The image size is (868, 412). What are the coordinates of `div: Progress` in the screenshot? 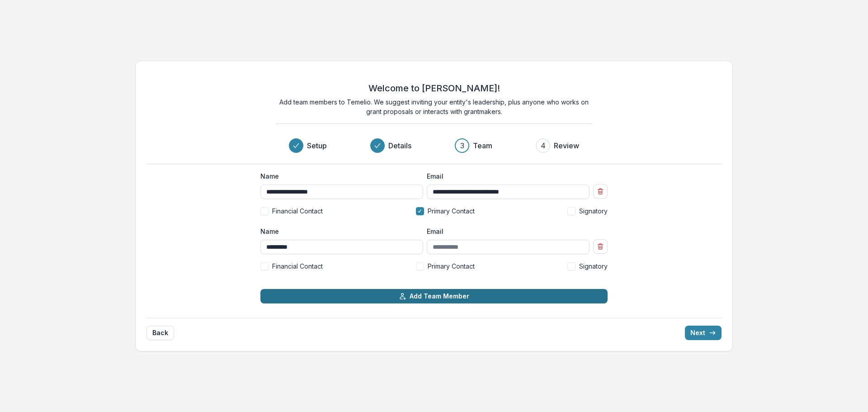 It's located at (434, 146).